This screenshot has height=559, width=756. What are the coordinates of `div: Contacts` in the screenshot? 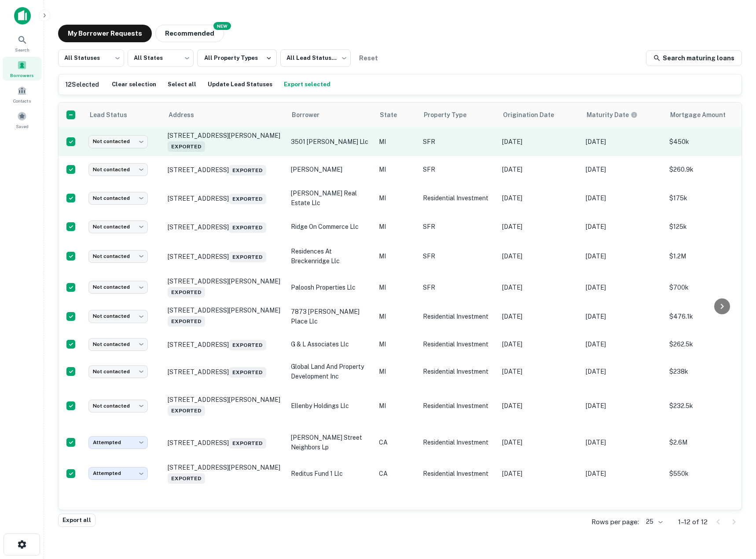 It's located at (22, 94).